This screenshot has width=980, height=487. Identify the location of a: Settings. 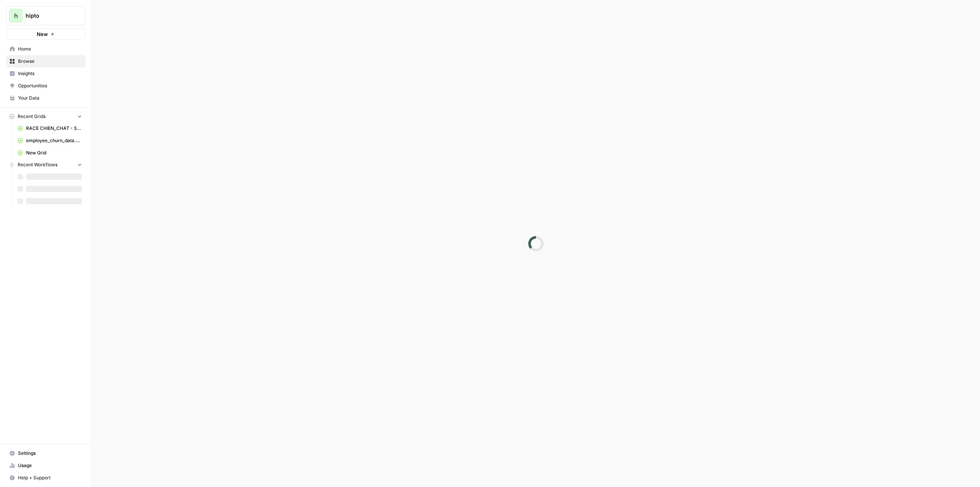
(46, 454).